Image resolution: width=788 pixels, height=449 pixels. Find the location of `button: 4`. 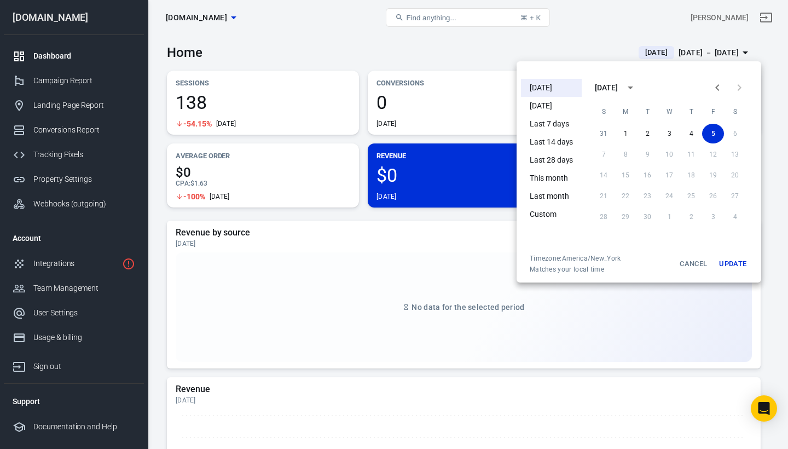

button: 4 is located at coordinates (691, 134).